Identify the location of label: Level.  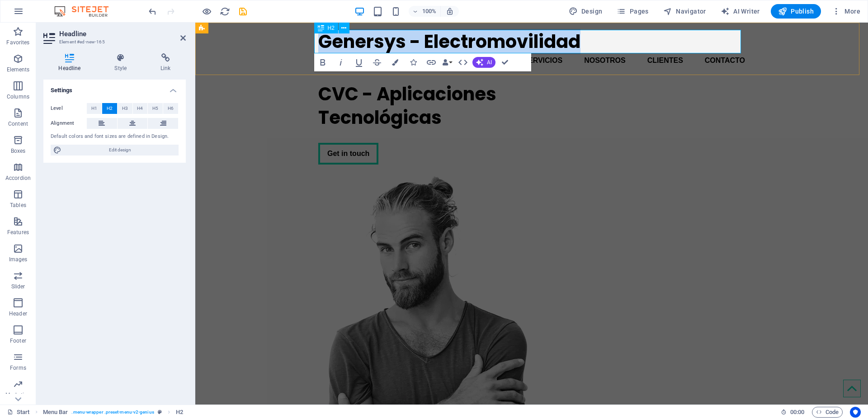
(69, 109).